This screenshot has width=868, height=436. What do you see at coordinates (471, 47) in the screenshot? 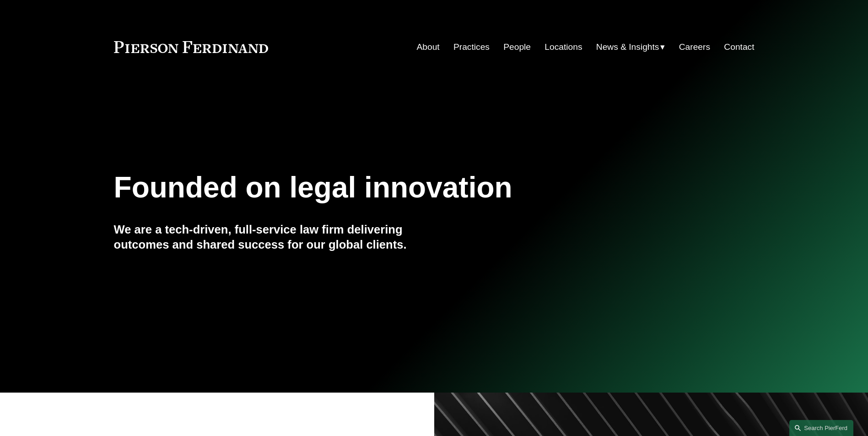
I see `a: Practices` at bounding box center [471, 47].